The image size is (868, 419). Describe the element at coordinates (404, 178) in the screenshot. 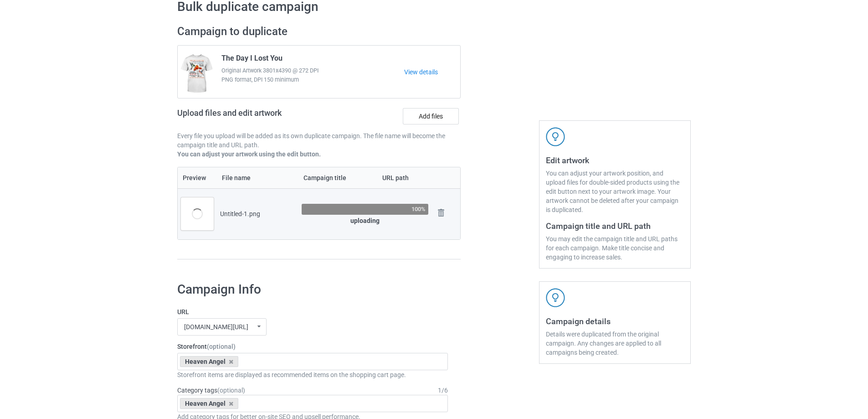

I see `th: URL path` at that location.